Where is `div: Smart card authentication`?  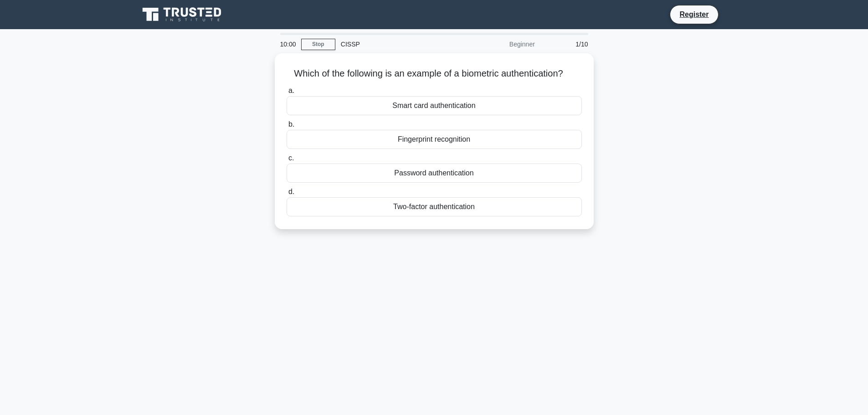 div: Smart card authentication is located at coordinates (435, 105).